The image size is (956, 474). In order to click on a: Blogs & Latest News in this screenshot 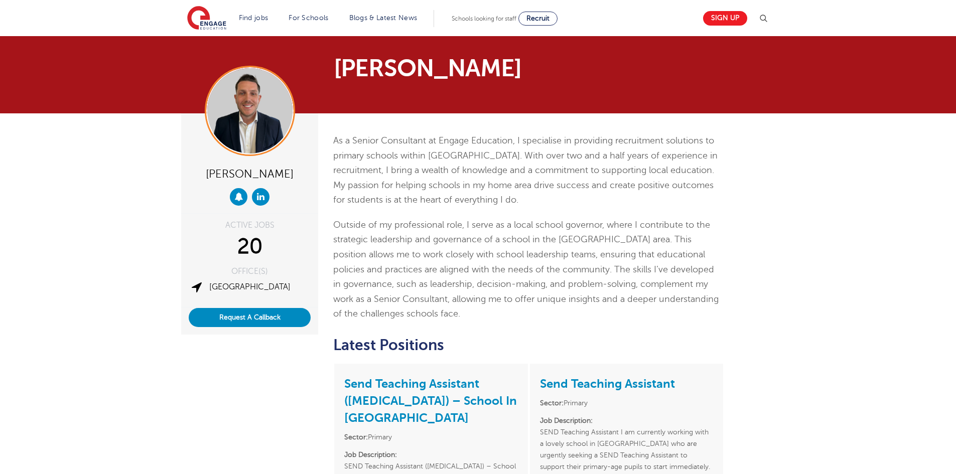, I will do `click(383, 18)`.